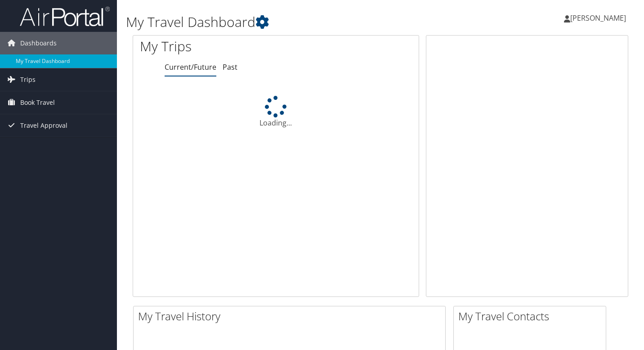 The width and height of the screenshot is (644, 350). Describe the element at coordinates (38, 43) in the screenshot. I see `span: Dashboards` at that location.